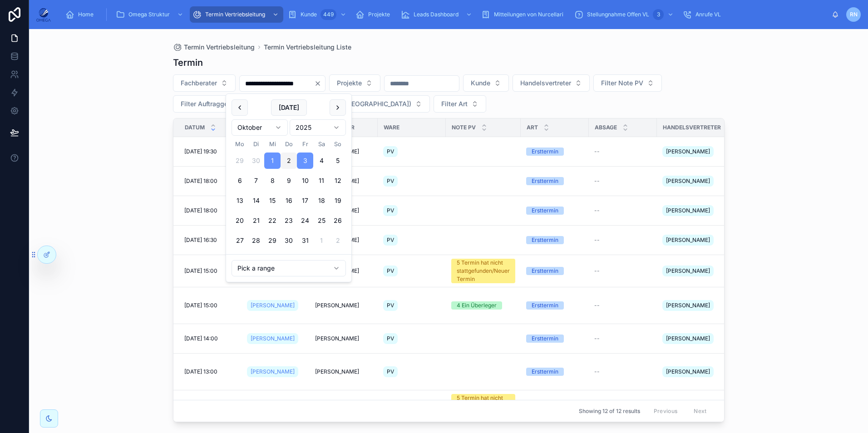 This screenshot has height=433, width=868. I want to click on button: Samstag, 1. November 2025, so click(321, 241).